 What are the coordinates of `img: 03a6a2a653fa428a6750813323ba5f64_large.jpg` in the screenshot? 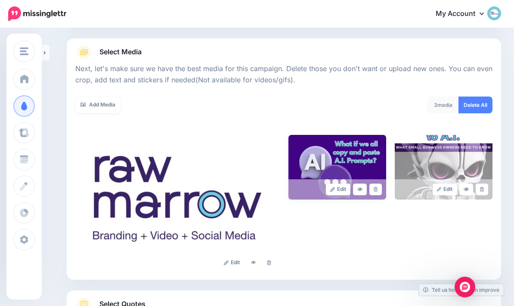 It's located at (444, 167).